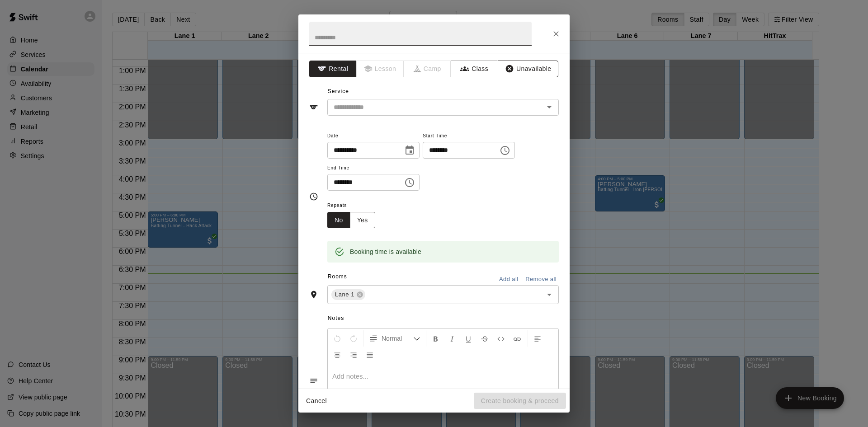 This screenshot has height=427, width=868. I want to click on span: Start Time, so click(469, 136).